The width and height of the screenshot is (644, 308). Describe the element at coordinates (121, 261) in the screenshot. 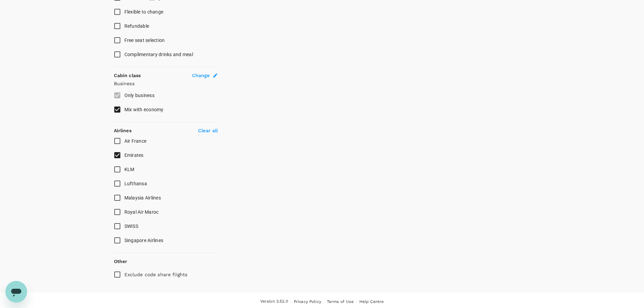

I see `p: Other` at that location.